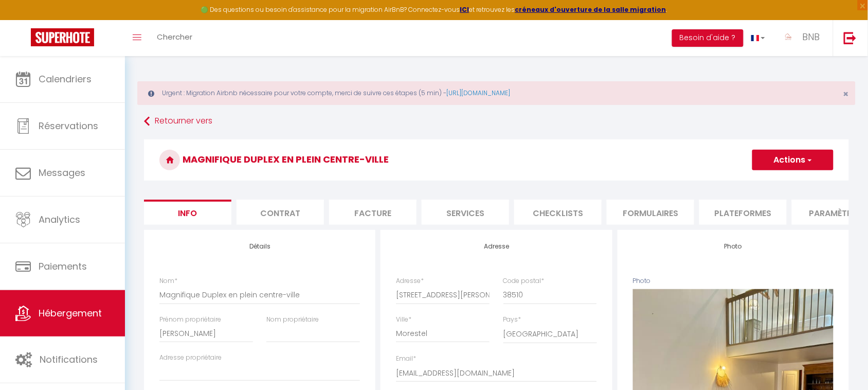 The height and width of the screenshot is (390, 868). What do you see at coordinates (512, 319) in the screenshot?
I see `label: Pays` at bounding box center [512, 319].